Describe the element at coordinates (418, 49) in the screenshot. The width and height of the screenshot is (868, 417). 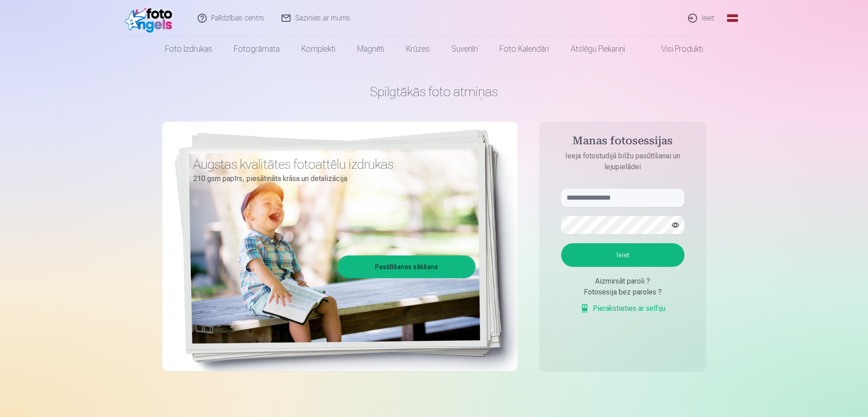
I see `a: Krūzes` at that location.